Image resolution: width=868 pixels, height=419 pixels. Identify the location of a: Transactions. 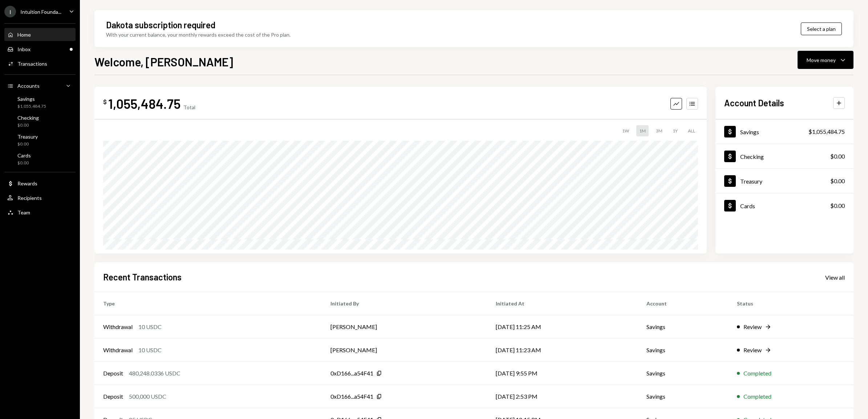
(40, 63).